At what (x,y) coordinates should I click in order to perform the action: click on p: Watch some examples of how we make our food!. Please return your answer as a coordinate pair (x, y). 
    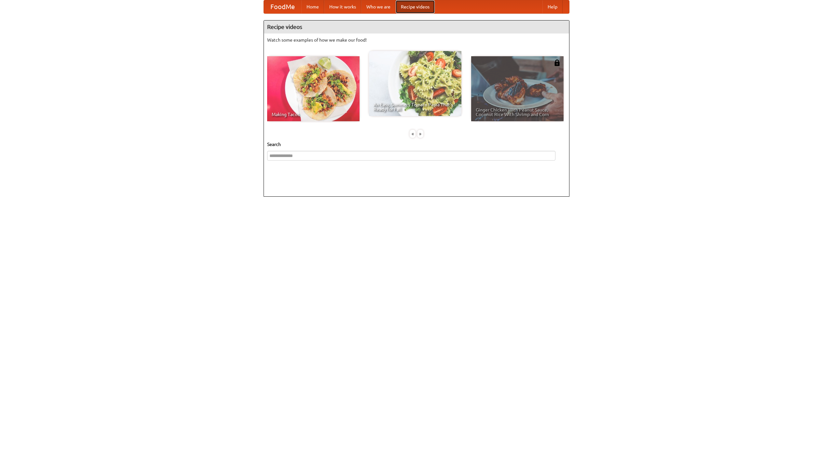
    Looking at the image, I should click on (416, 40).